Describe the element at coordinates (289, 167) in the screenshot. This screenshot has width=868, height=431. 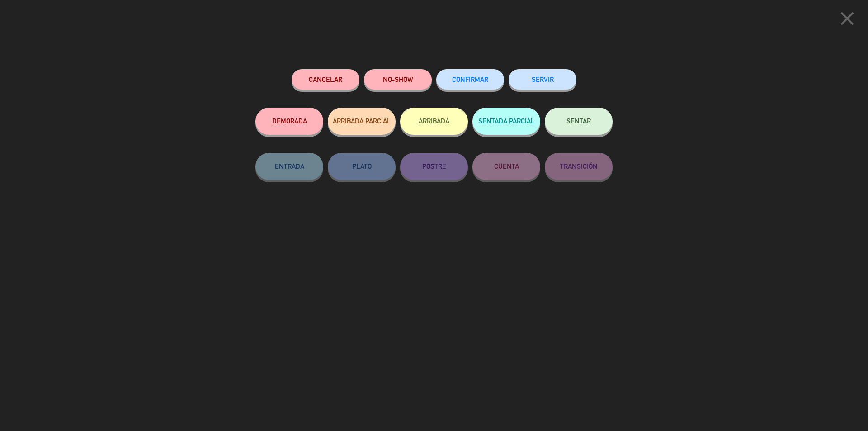
I see `button: ENTRADA` at that location.